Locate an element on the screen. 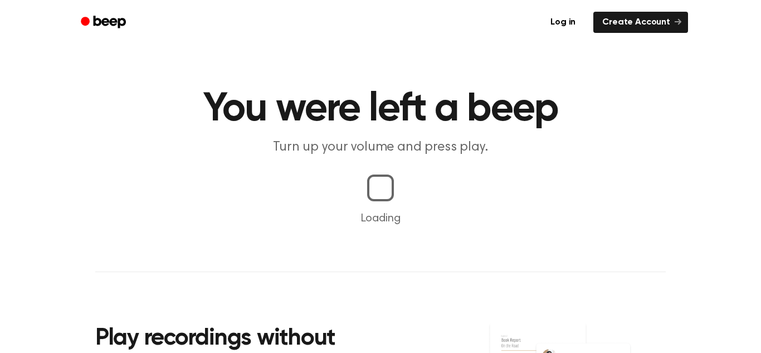 The width and height of the screenshot is (761, 353). a: Create Account is located at coordinates (641, 22).